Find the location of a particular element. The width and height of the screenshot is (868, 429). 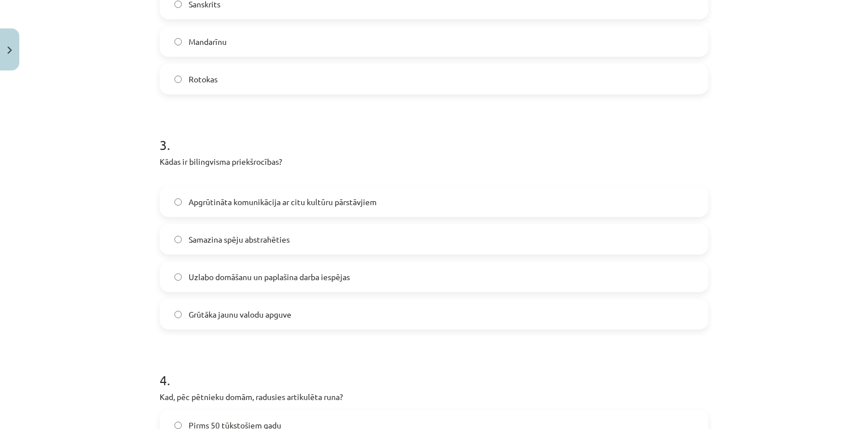

input: Grūtāka jaunu valodu apguve is located at coordinates (178, 314).